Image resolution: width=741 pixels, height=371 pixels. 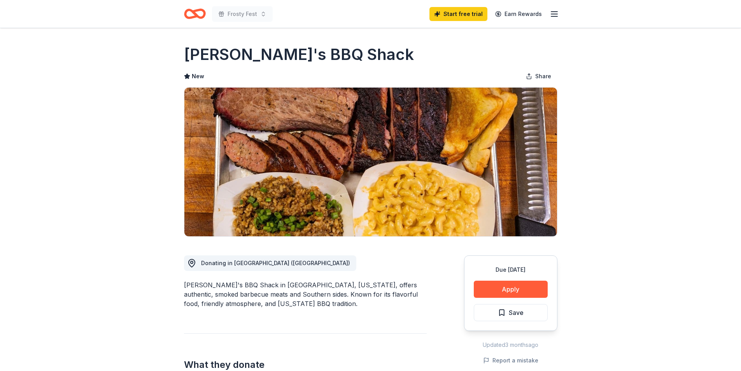 I want to click on img: Image for Ray's BBQ Shack, so click(x=371, y=162).